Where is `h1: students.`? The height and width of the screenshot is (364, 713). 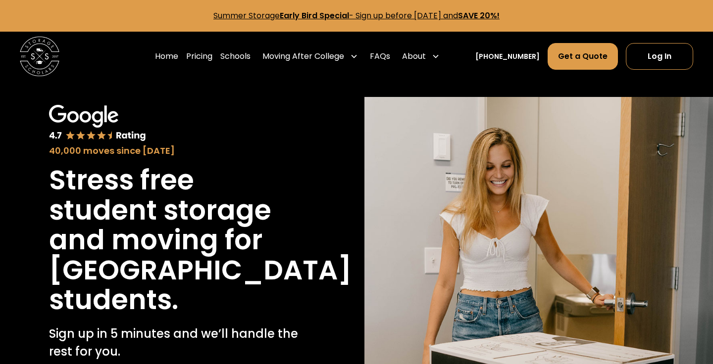
h1: students. is located at coordinates (113, 300).